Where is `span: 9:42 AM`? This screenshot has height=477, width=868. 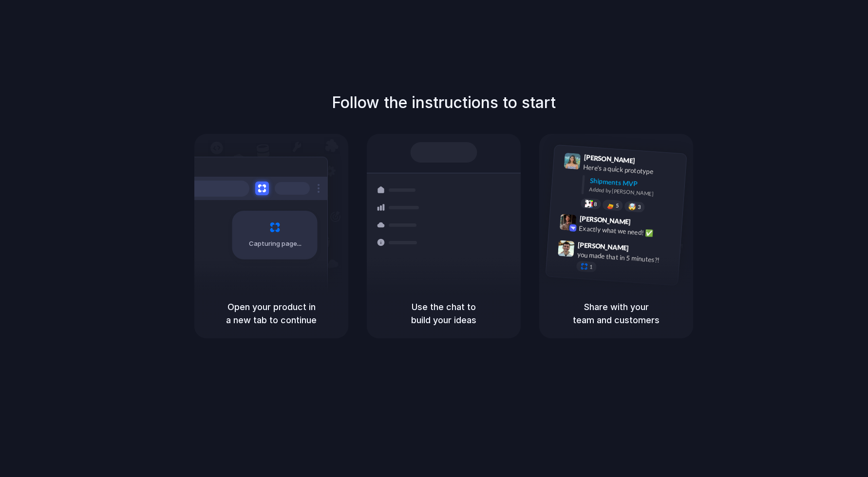
span: 9:42 AM is located at coordinates (644, 224).